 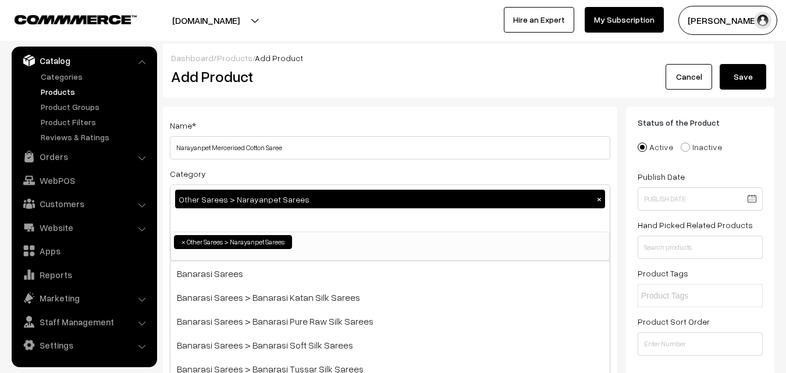 What do you see at coordinates (188, 173) in the screenshot?
I see `label: Category` at bounding box center [188, 173].